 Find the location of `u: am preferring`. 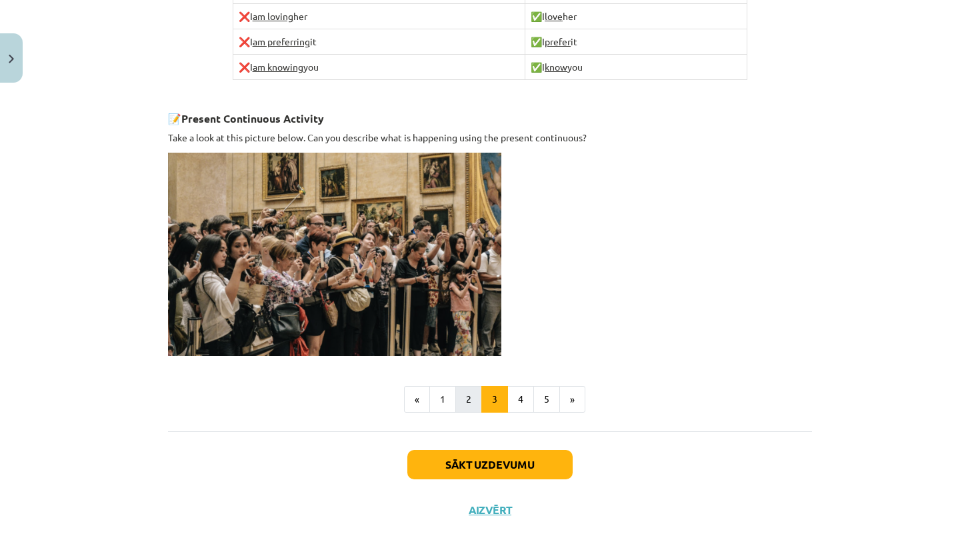

u: am preferring is located at coordinates (281, 41).